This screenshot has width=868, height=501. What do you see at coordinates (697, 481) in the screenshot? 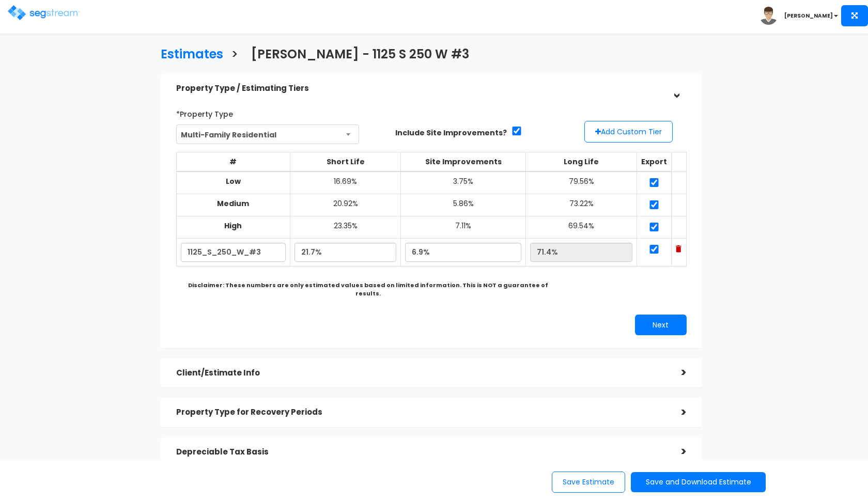
I see `button: Save and Download Estimate` at bounding box center [697, 481].